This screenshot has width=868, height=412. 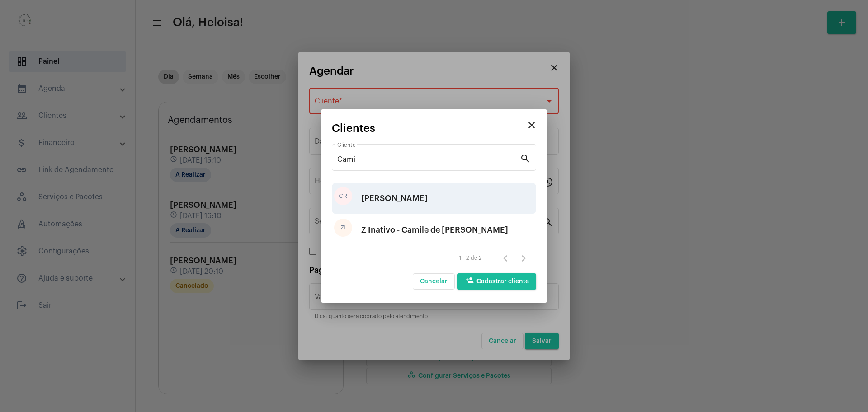 What do you see at coordinates (433, 282) in the screenshot?
I see `span: Cancelar` at bounding box center [433, 282].